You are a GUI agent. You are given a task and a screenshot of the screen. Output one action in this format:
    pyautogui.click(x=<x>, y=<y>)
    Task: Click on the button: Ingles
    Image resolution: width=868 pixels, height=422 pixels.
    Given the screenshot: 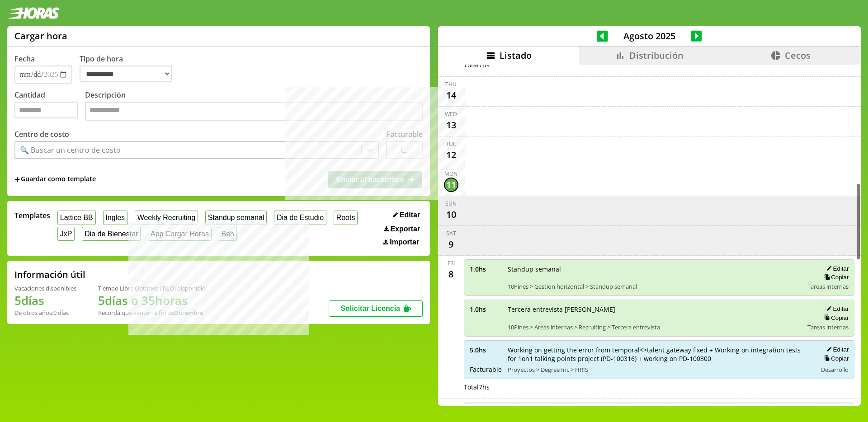 What is the action you would take?
    pyautogui.click(x=116, y=217)
    